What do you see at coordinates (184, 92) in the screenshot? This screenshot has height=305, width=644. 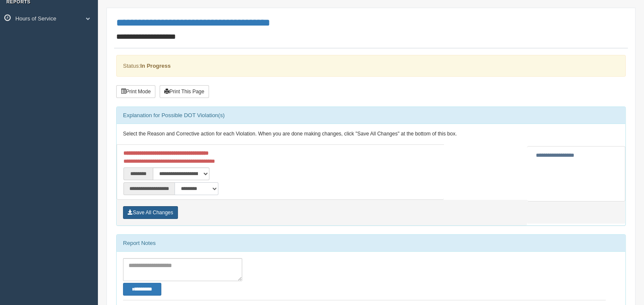 I see `button: Print This Page` at bounding box center [184, 92].